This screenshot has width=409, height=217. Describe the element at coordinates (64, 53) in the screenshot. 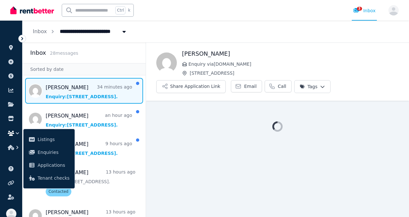

I see `span: 28 message s` at that location.